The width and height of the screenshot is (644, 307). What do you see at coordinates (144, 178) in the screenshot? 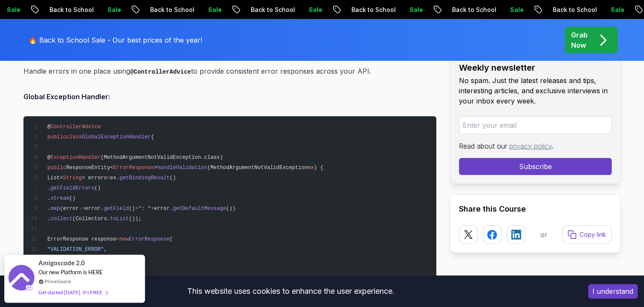
I see `span: getBindingResult` at bounding box center [144, 178].